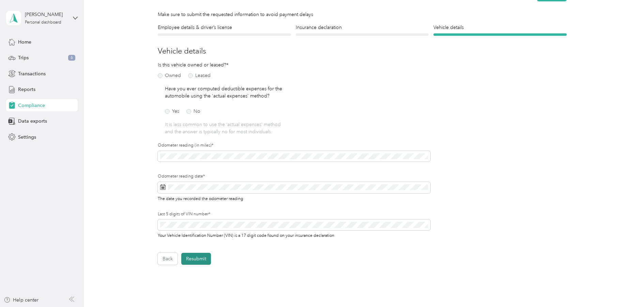 The width and height of the screenshot is (644, 307). I want to click on h4: Employee details & driver’s license, so click(224, 27).